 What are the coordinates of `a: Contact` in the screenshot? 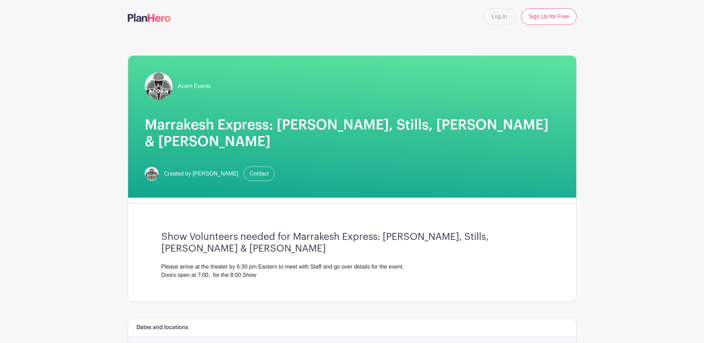 It's located at (259, 174).